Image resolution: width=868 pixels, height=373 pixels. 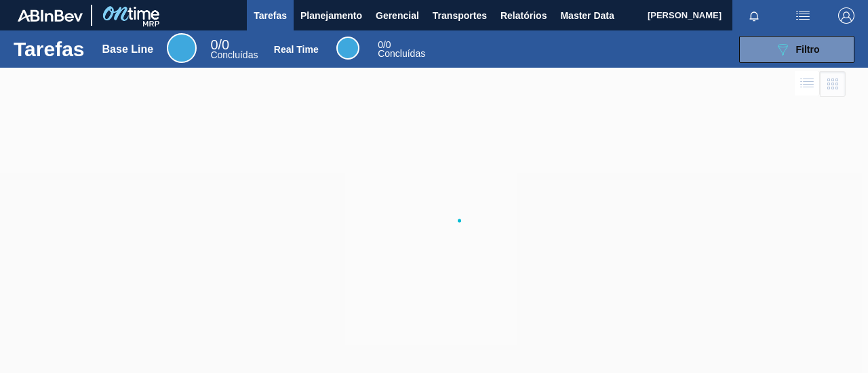 I want to click on span: Filtro, so click(x=807, y=49).